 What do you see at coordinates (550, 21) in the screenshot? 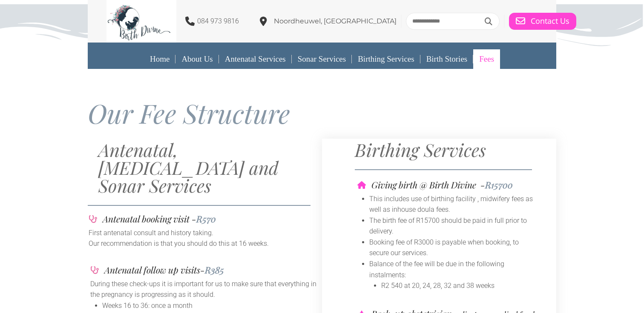
I see `span: Contact Us` at bounding box center [550, 21].